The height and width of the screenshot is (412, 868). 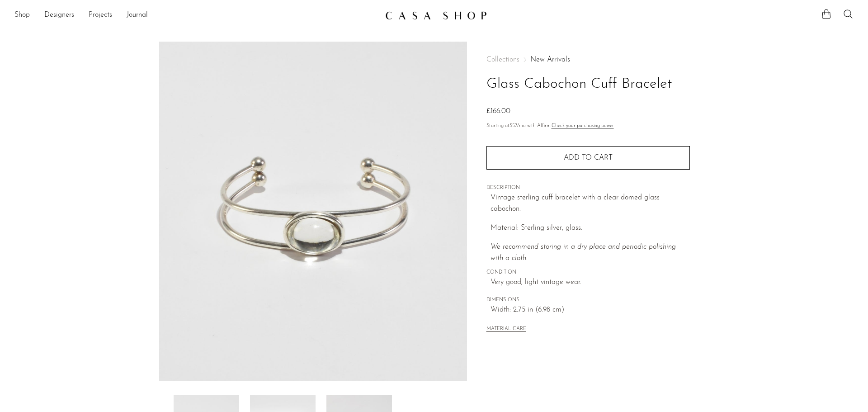 What do you see at coordinates (313, 211) in the screenshot?
I see `img: Glass Cabochon Cuff Bracelet` at bounding box center [313, 211].